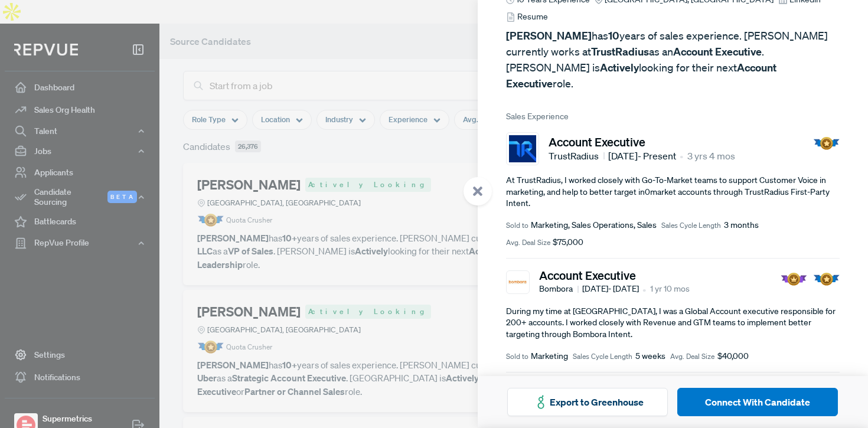 The height and width of the screenshot is (428, 868). Describe the element at coordinates (741, 225) in the screenshot. I see `span: 3 months` at that location.